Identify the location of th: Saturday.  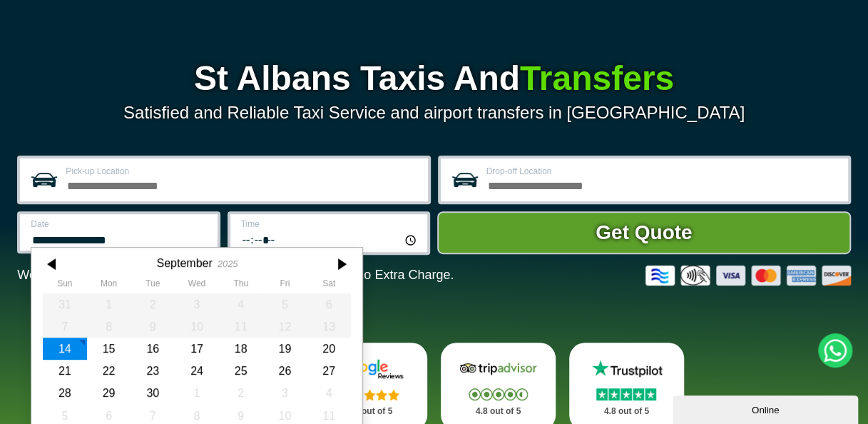
(329, 285).